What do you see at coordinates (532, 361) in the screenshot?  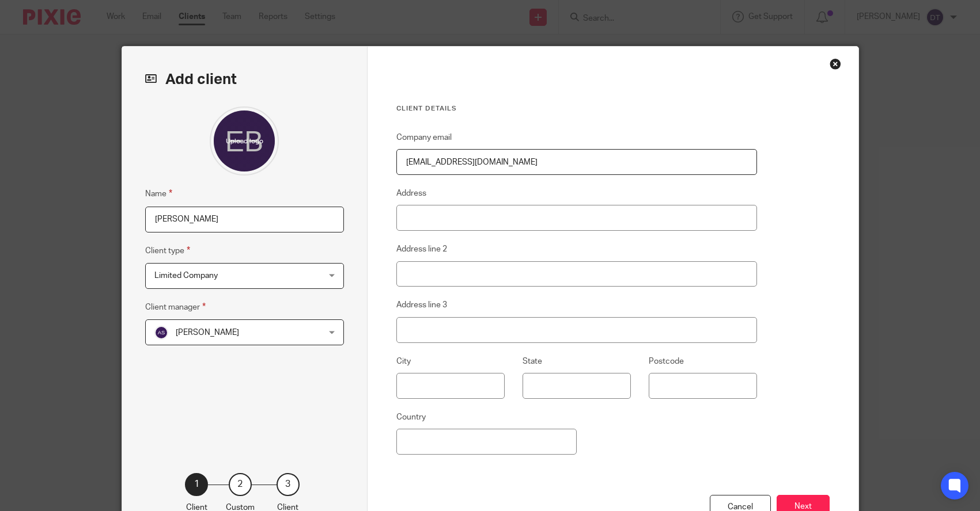 I see `label: State` at bounding box center [532, 361].